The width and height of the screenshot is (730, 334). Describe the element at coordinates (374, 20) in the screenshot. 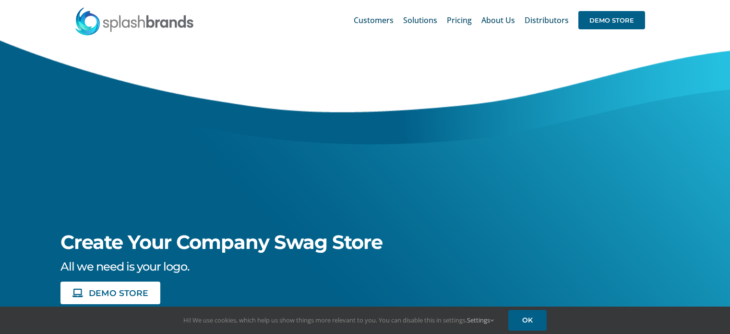

I see `a: Customers` at that location.